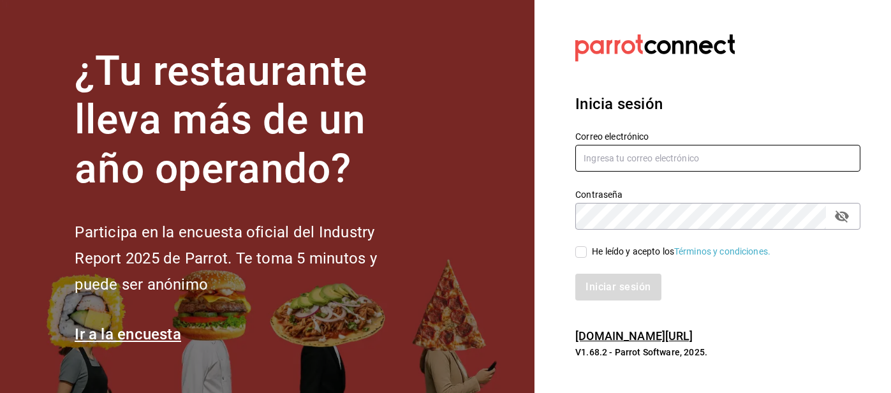 Image resolution: width=891 pixels, height=393 pixels. What do you see at coordinates (247, 121) in the screenshot?
I see `h1: ¿Tu restaurante lleva más de un año operando?` at bounding box center [247, 121].